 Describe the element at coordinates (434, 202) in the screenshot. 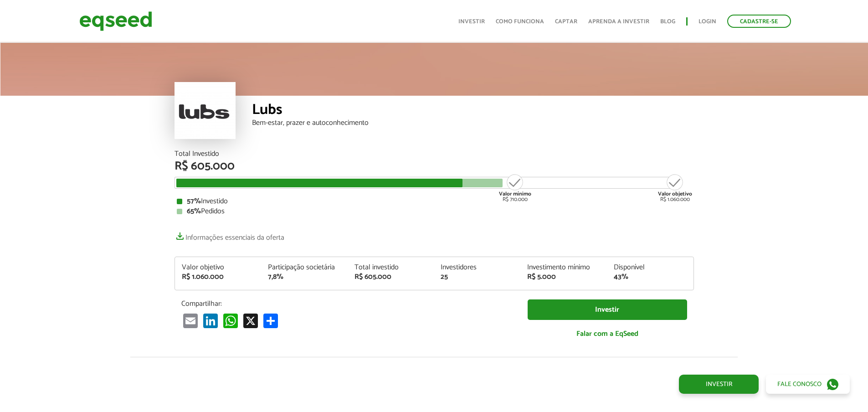

I see `div: Investido` at that location.